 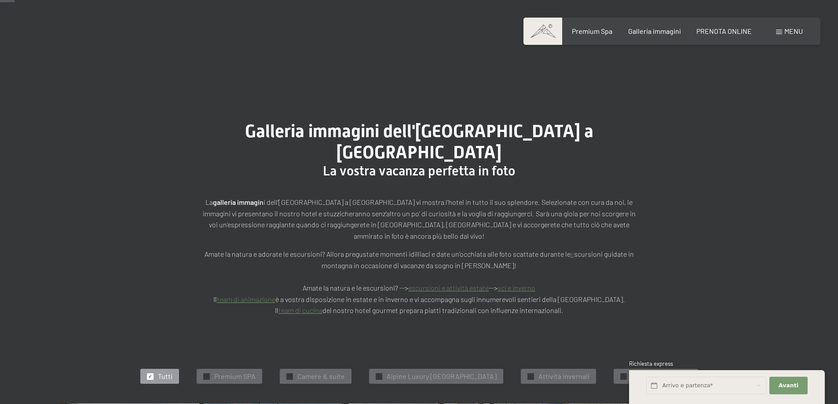 What do you see at coordinates (654, 31) in the screenshot?
I see `span: Galleria immagini` at bounding box center [654, 31].